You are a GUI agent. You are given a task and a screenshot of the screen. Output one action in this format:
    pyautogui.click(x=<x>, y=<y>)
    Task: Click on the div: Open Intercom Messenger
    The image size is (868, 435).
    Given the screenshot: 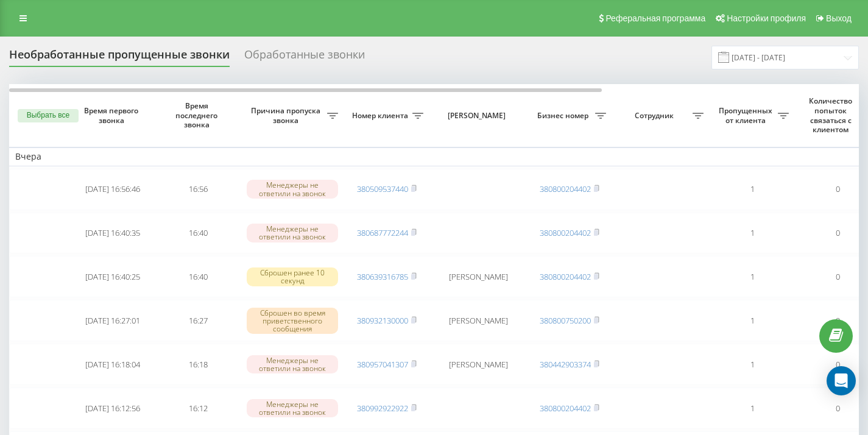 What is the action you would take?
    pyautogui.click(x=841, y=381)
    